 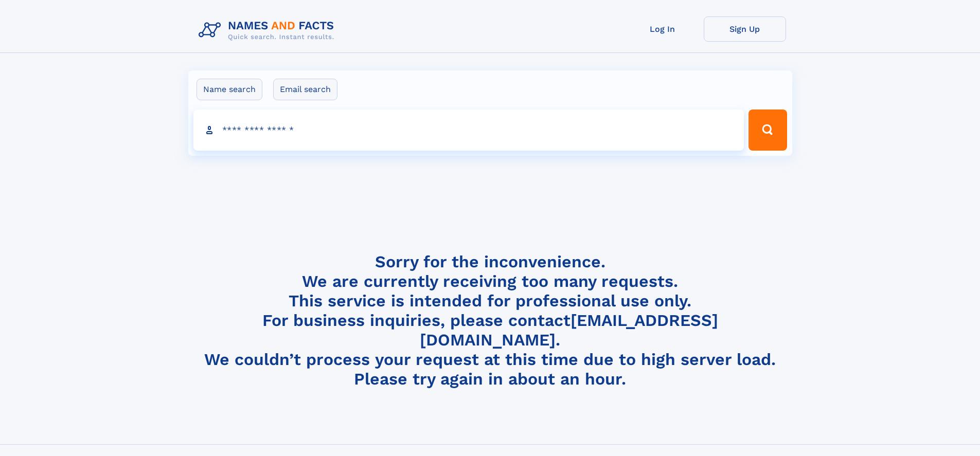 I want to click on img: Logo Names and Facts, so click(x=268, y=30).